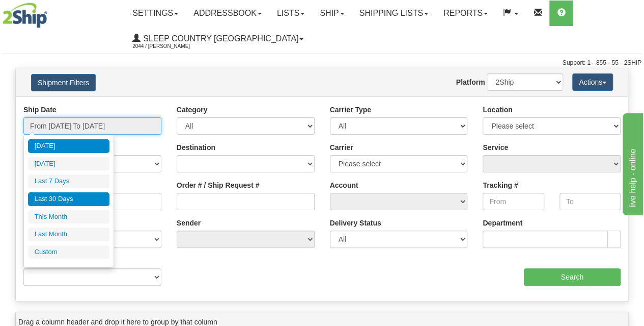 Image resolution: width=644 pixels, height=326 pixels. What do you see at coordinates (63, 82) in the screenshot?
I see `button: Shipment Filters` at bounding box center [63, 82].